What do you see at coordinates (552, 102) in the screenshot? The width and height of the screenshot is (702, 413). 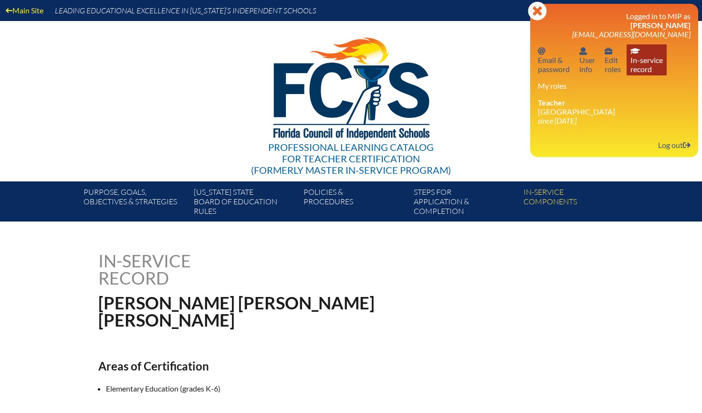 I see `span: Teacher` at bounding box center [552, 102].